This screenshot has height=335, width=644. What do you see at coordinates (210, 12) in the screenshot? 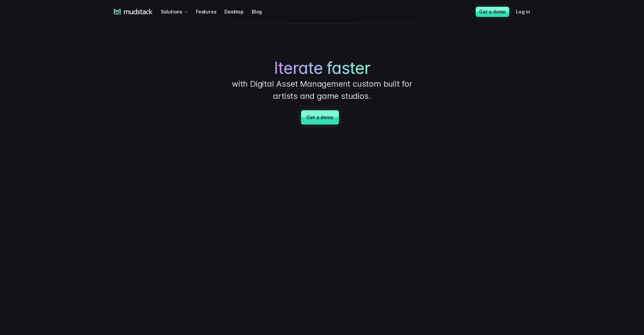
I see `a: Features` at bounding box center [210, 12].